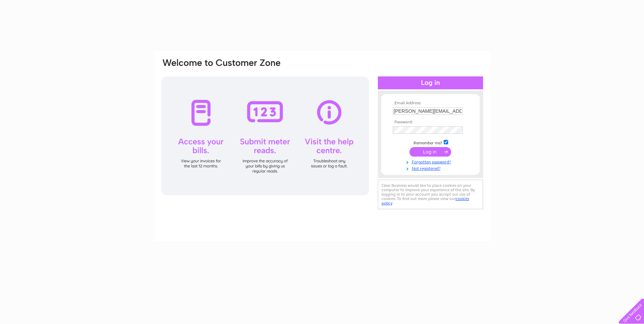 This screenshot has width=644, height=324. Describe the element at coordinates (431, 142) in the screenshot. I see `td: Remember me?` at that location.